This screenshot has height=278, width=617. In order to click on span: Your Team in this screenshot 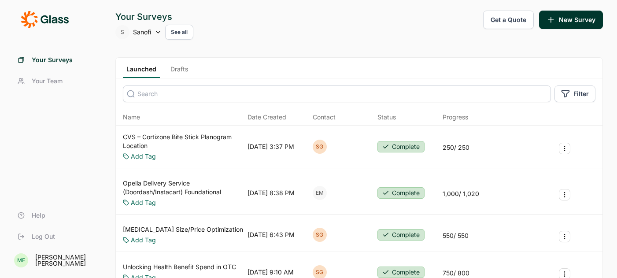, I will do `click(47, 81)`.